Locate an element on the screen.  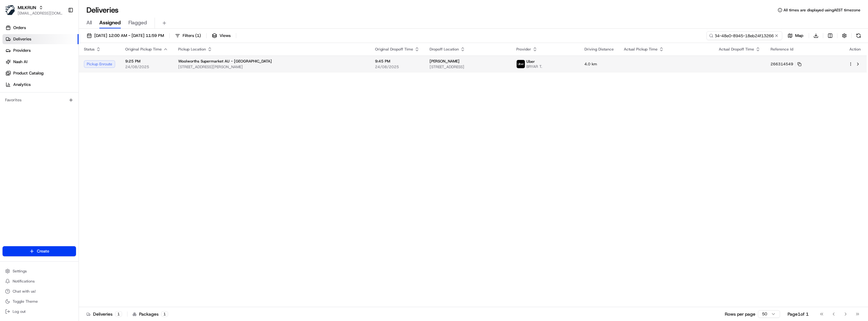
button: 266314549 is located at coordinates (786, 64).